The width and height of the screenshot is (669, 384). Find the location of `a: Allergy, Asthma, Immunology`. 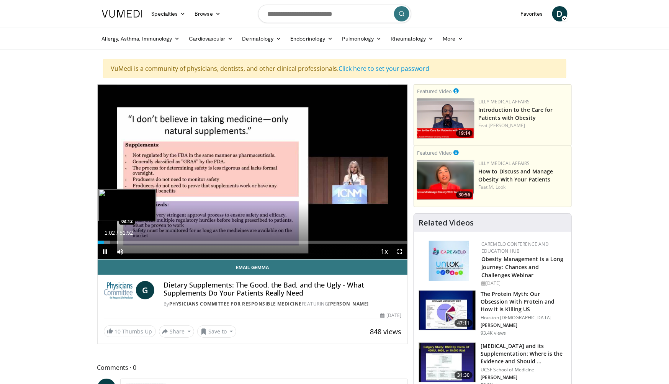

a: Allergy, Asthma, Immunology is located at coordinates (141, 39).